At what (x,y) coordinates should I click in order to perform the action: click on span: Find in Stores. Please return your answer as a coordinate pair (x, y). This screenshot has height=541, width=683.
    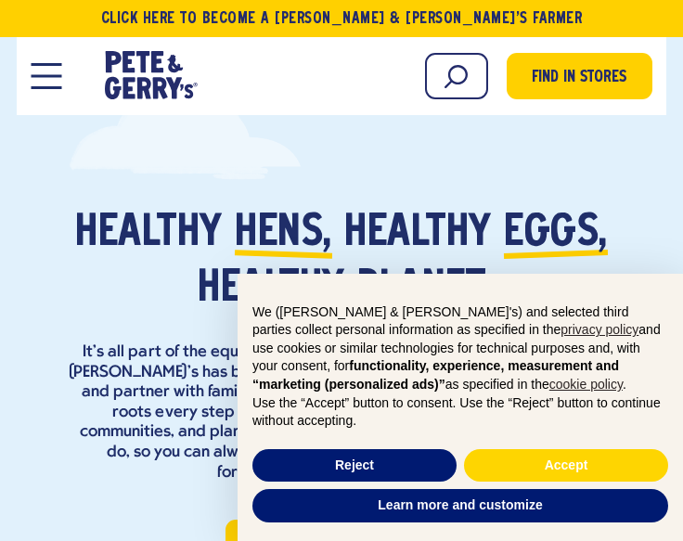
    Looking at the image, I should click on (579, 78).